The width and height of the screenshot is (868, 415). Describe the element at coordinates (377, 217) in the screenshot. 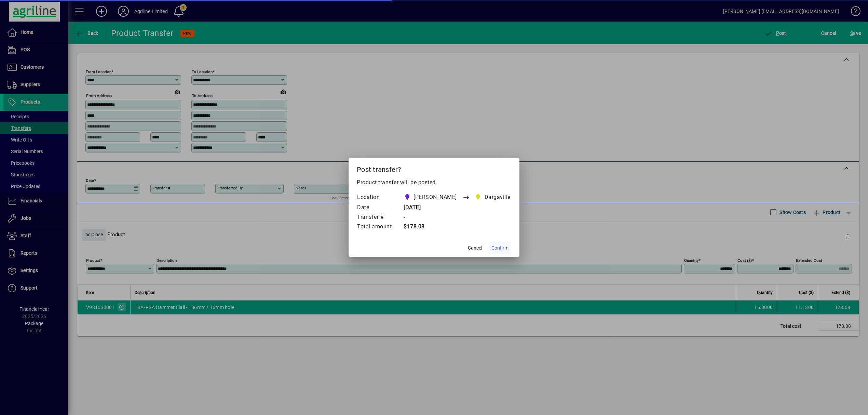

I see `td: Transfer #` at that location.